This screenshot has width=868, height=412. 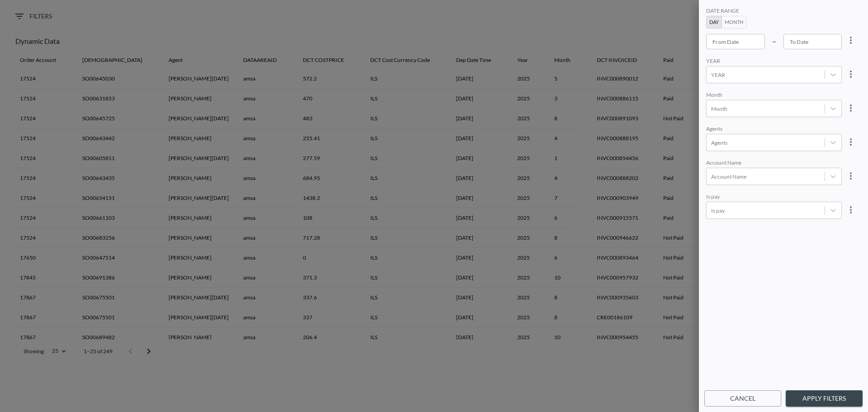 I want to click on div: Agents, so click(x=774, y=129).